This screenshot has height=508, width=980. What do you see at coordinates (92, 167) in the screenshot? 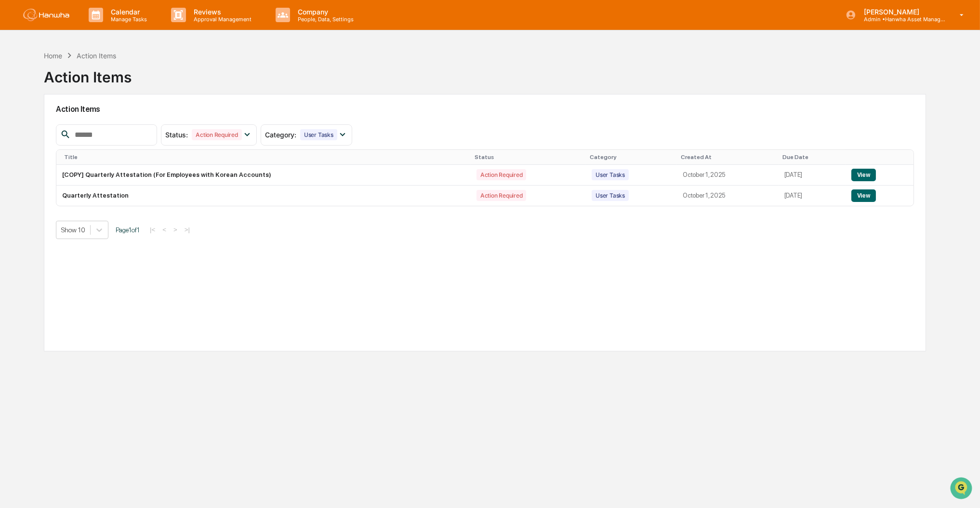
I see `a: Powered byPylon` at bounding box center [92, 167].